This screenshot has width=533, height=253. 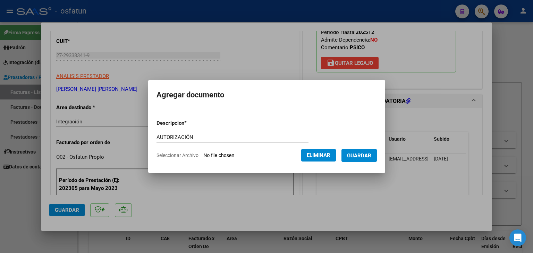 I want to click on button: Guardar, so click(x=359, y=155).